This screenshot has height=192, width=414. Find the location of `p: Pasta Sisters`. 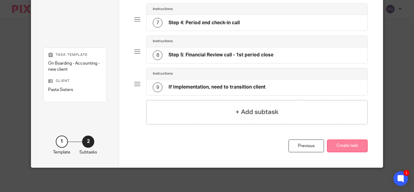

p: Pasta Sisters is located at coordinates (75, 90).